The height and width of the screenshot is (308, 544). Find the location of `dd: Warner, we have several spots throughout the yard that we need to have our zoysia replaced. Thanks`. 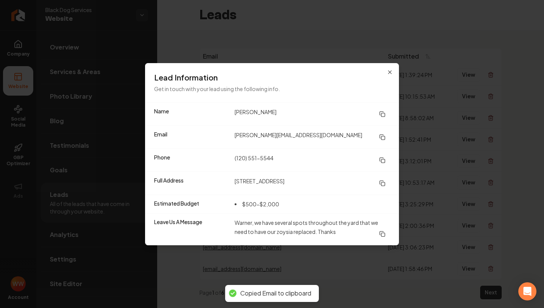

dd: Warner, we have several spots throughout the yard that we need to have our zoysia replaced. Thanks is located at coordinates (312, 229).